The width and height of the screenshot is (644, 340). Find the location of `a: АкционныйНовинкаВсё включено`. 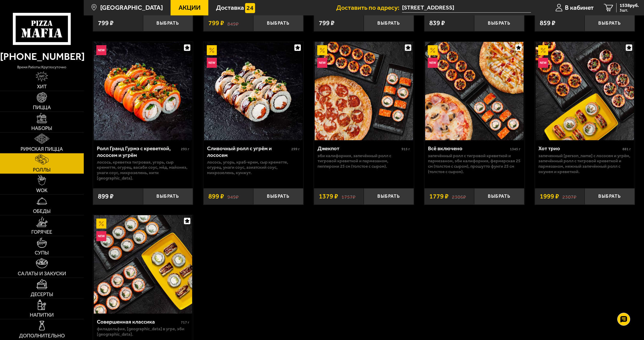

a: АкционныйНовинкаВсё включено is located at coordinates (474, 91).